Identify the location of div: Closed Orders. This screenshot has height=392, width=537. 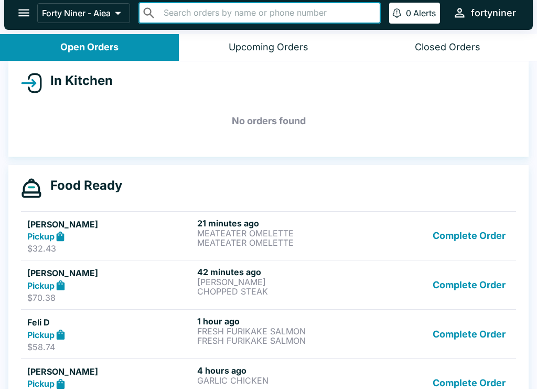
(448, 51).